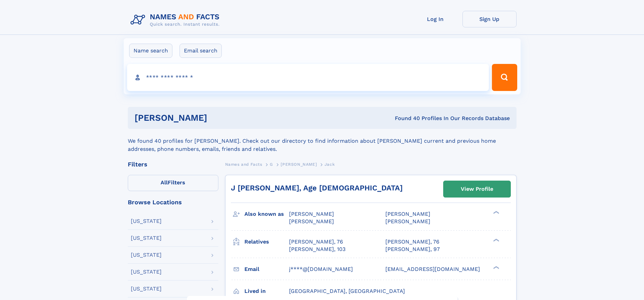 Image resolution: width=644 pixels, height=300 pixels. What do you see at coordinates (173, 164) in the screenshot?
I see `div: Filters` at bounding box center [173, 164].